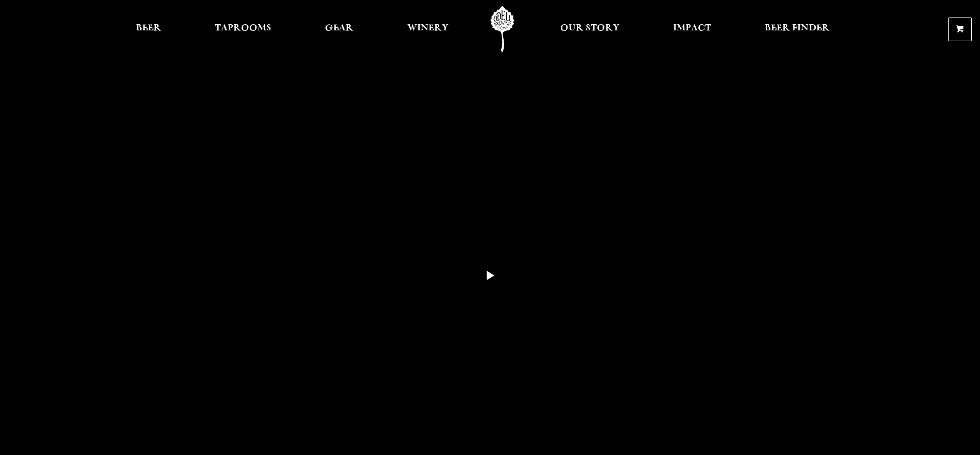 This screenshot has height=455, width=980. What do you see at coordinates (502, 29) in the screenshot?
I see `a: Odell Home` at bounding box center [502, 29].